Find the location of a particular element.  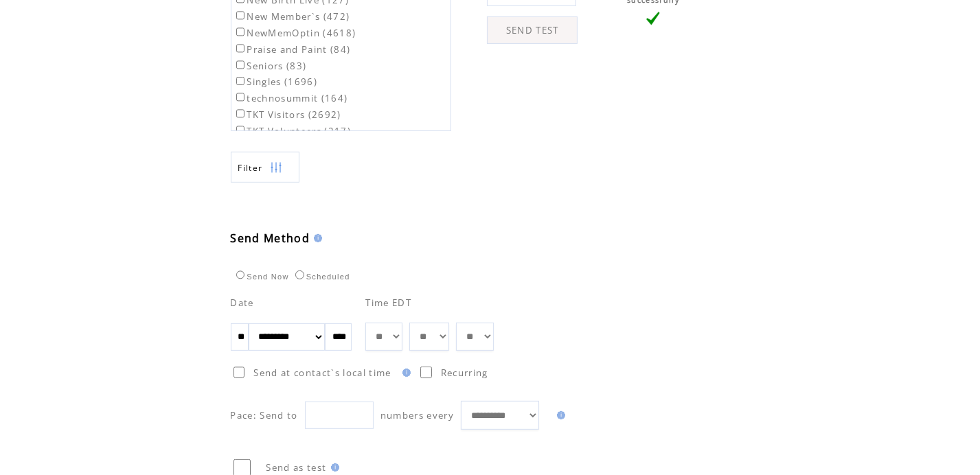

input: Praise and Paint (84) is located at coordinates (241, 48).